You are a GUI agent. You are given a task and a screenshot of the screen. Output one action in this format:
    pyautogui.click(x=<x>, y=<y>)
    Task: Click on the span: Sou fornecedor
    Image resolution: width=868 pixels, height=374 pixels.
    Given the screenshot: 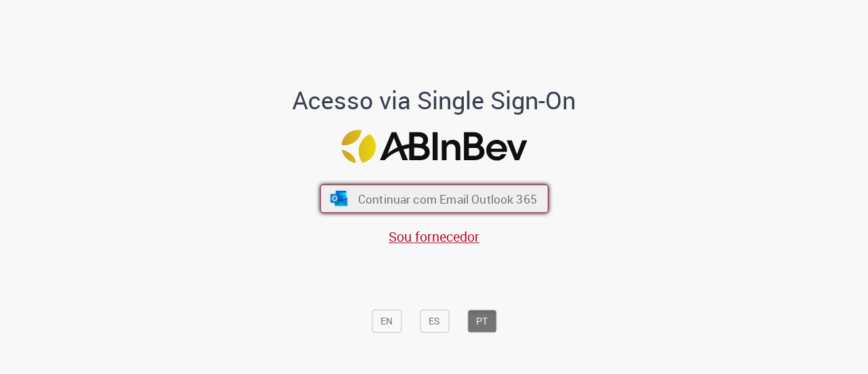 What is the action you would take?
    pyautogui.click(x=434, y=236)
    